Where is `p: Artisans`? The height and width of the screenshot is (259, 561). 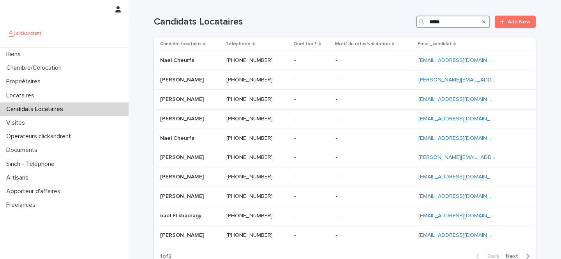 p: Artisans is located at coordinates (19, 178).